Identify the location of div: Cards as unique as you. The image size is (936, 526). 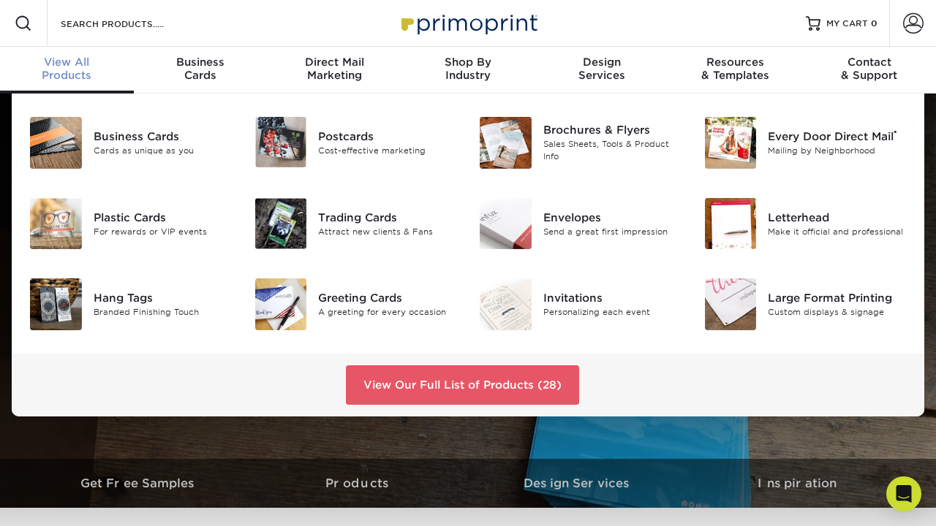
(163, 151).